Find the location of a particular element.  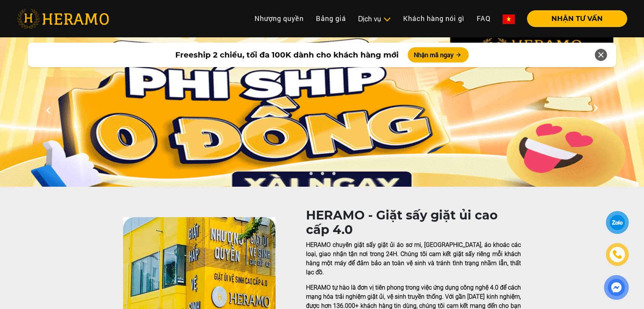

a: Nhượng quyền is located at coordinates (279, 18).